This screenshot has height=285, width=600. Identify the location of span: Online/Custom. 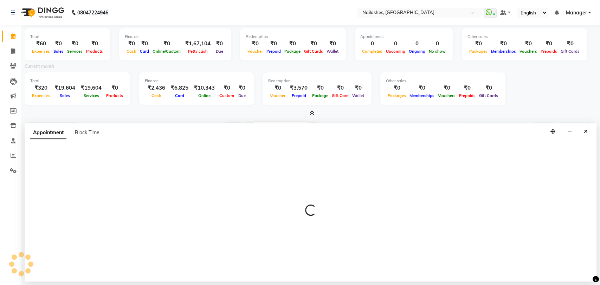
(167, 51).